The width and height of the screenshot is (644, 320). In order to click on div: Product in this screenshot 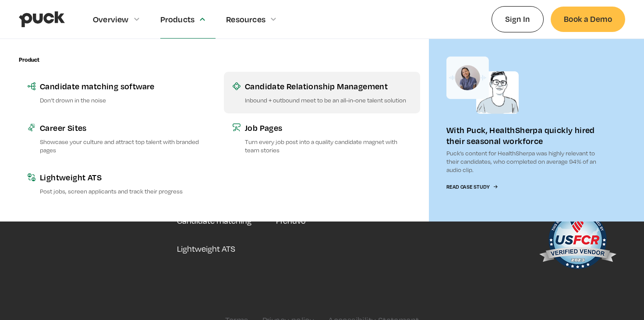, I will do `click(29, 59)`.